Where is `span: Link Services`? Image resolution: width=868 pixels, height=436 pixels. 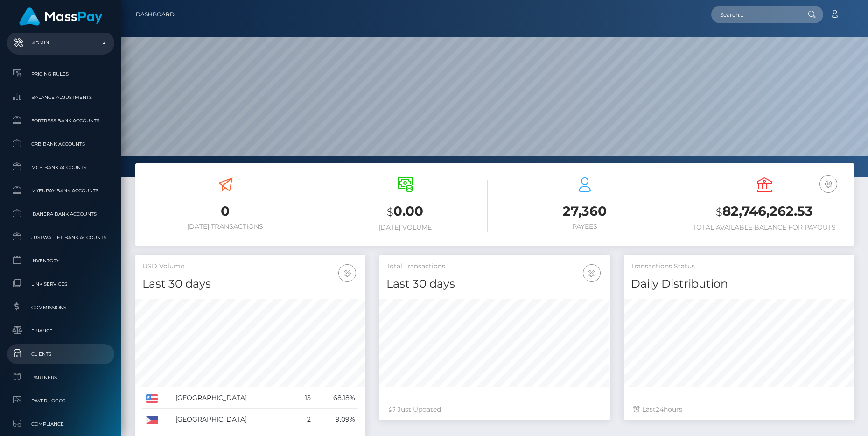
span: Link Services is located at coordinates (61, 284).